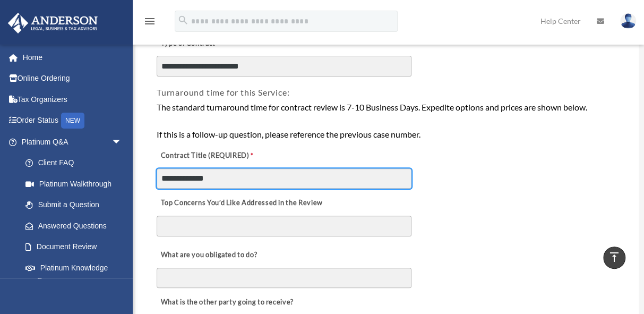 Image resolution: width=644 pixels, height=314 pixels. Describe the element at coordinates (76, 184) in the screenshot. I see `a: Platinum Walkthrough` at that location.